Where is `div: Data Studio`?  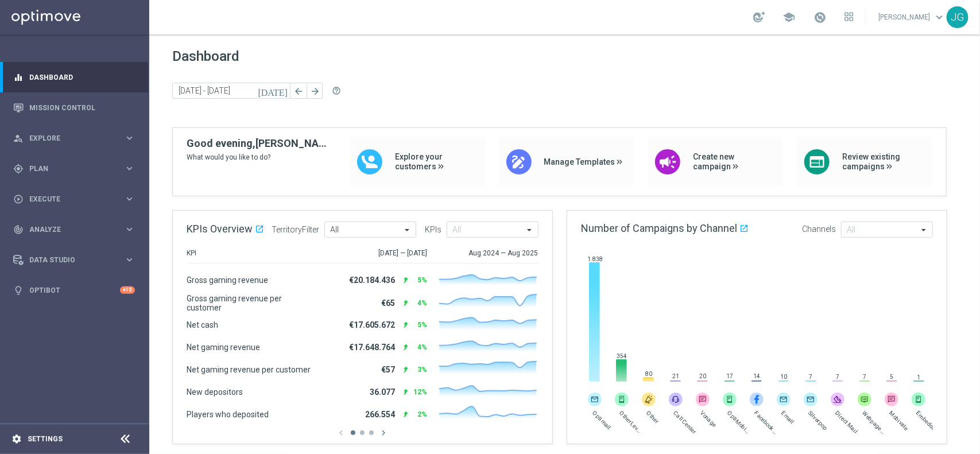
div: Data Studio is located at coordinates (68, 260).